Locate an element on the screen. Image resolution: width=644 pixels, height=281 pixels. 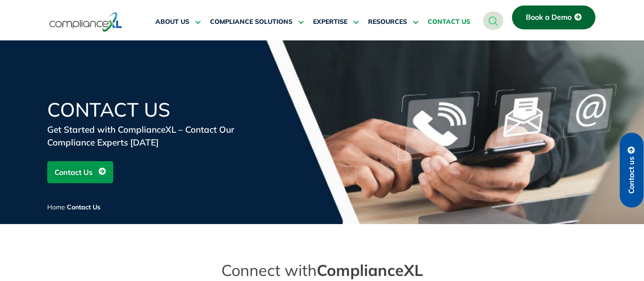
h1: Contact Us is located at coordinates (157, 110).